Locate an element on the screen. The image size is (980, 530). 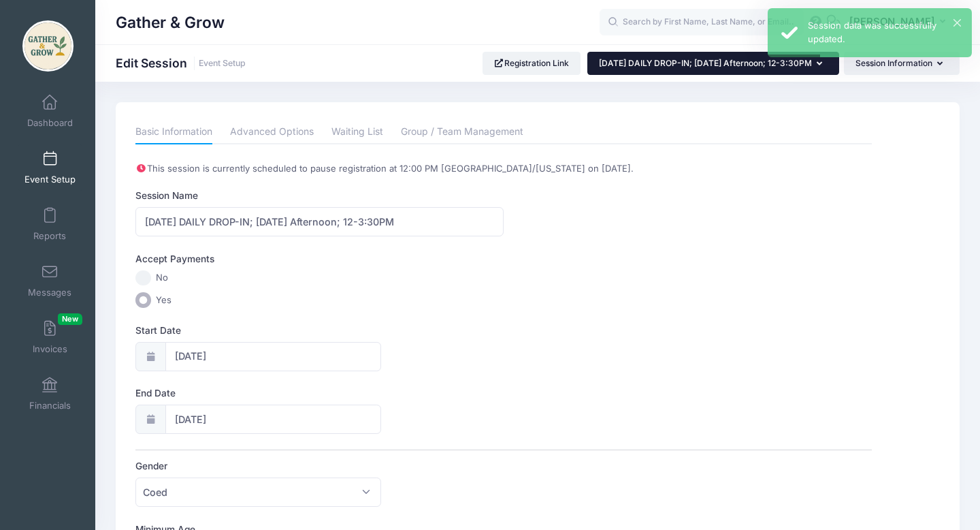
span: New is located at coordinates (70, 319).